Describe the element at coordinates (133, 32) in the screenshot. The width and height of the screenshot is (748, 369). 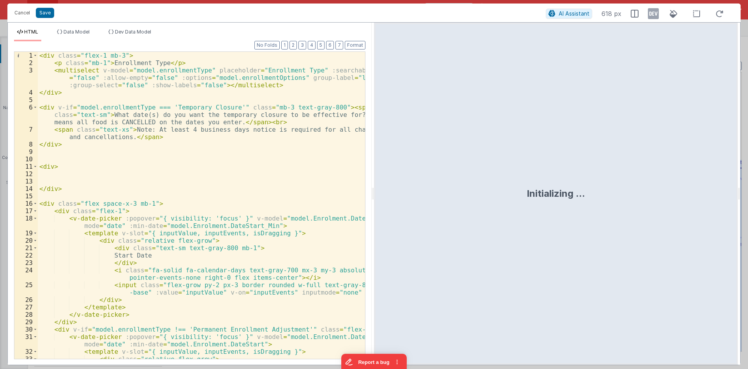
I see `span: Dev Data Model` at that location.